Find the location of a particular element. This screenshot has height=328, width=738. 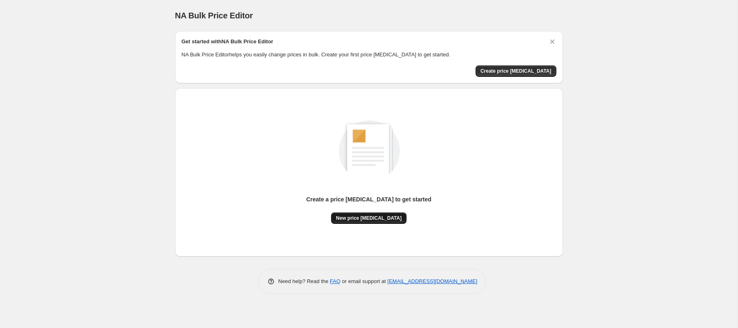

span: Need help? Read the is located at coordinates (304, 281).